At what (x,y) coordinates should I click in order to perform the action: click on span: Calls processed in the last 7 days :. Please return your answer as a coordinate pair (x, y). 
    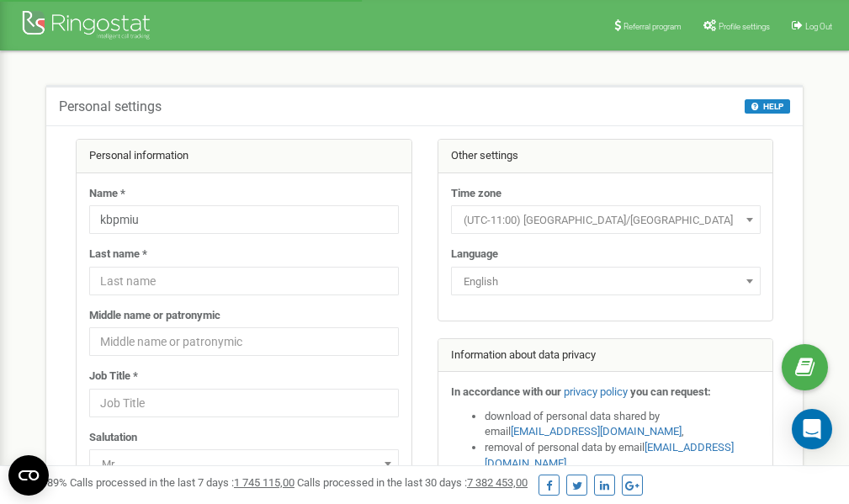
    Looking at the image, I should click on (182, 482).